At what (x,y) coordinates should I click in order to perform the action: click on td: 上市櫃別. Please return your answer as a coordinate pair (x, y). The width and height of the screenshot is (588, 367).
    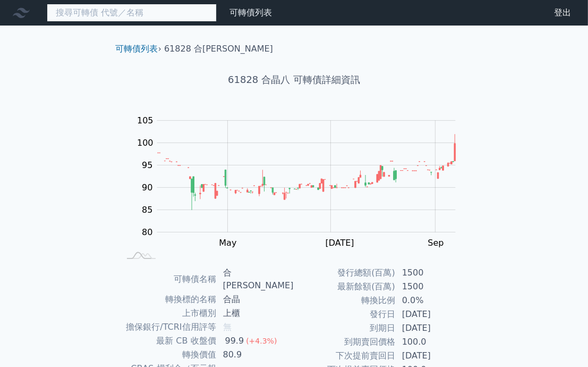
    Looking at the image, I should click on (168, 313).